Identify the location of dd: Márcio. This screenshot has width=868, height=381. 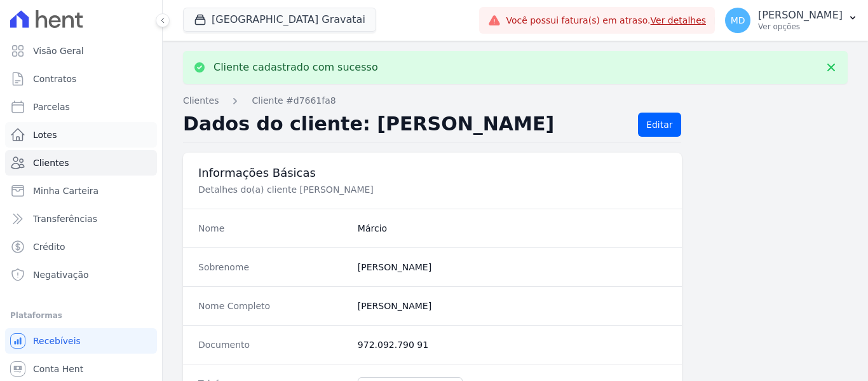
(512, 228).